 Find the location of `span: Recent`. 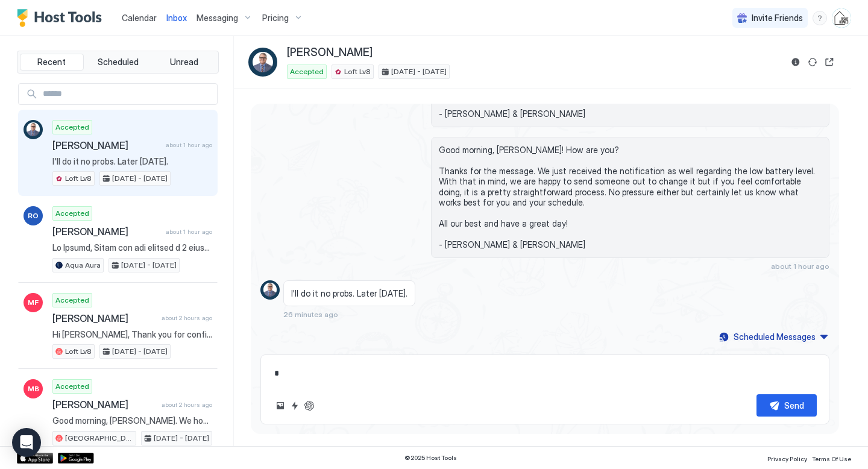

span: Recent is located at coordinates (51, 62).